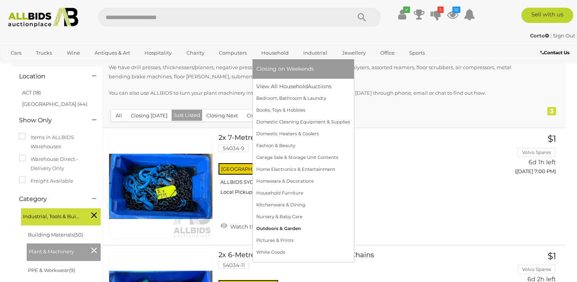 The width and height of the screenshot is (577, 282). Describe the element at coordinates (556, 53) in the screenshot. I see `a: Contact Us` at that location.